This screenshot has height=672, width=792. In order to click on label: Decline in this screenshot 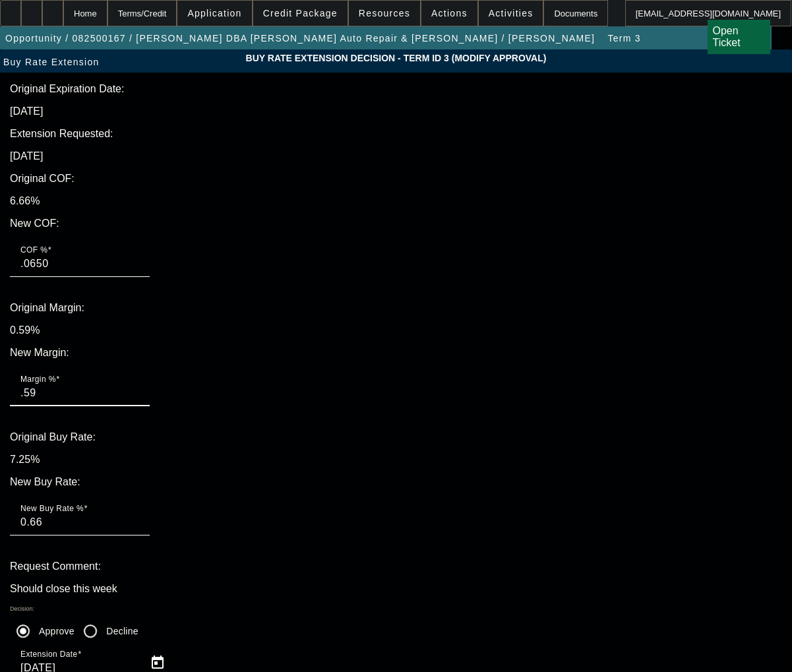, I will do `click(121, 631)`.